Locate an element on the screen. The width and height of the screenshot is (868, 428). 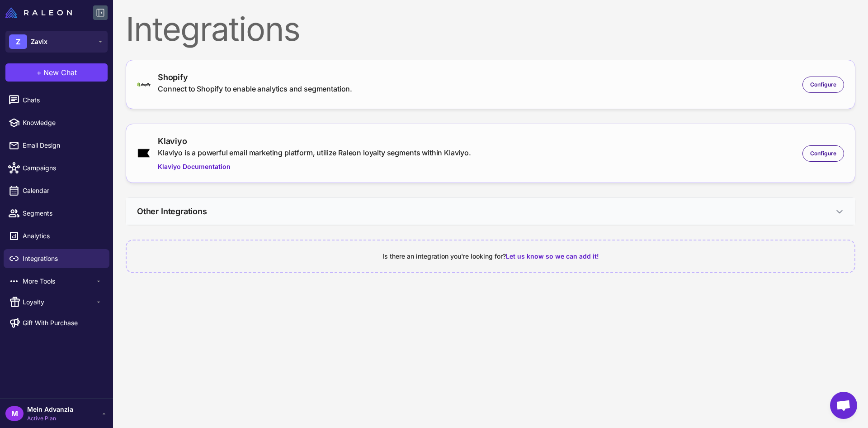
span: Gift With Purchase is located at coordinates (50, 323).